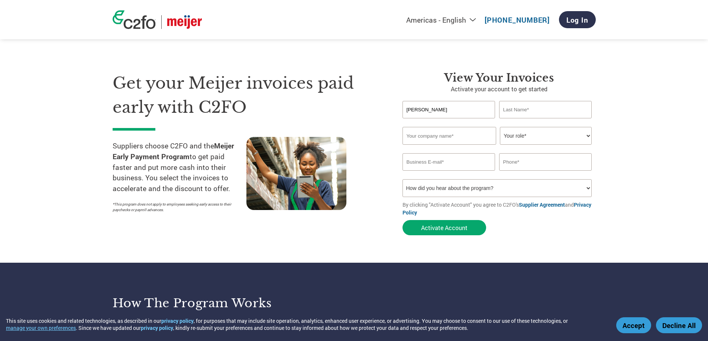  What do you see at coordinates (184, 22) in the screenshot?
I see `img: Meijer` at bounding box center [184, 22].